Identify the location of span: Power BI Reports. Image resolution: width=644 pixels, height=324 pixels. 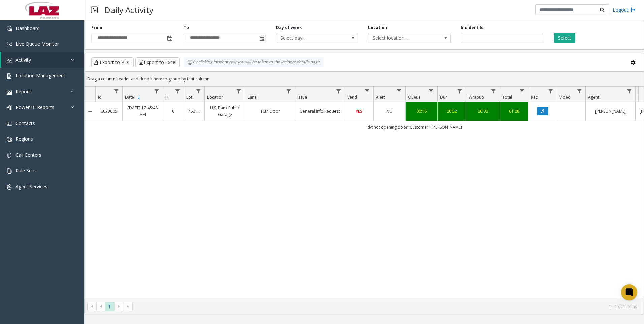
(35, 107).